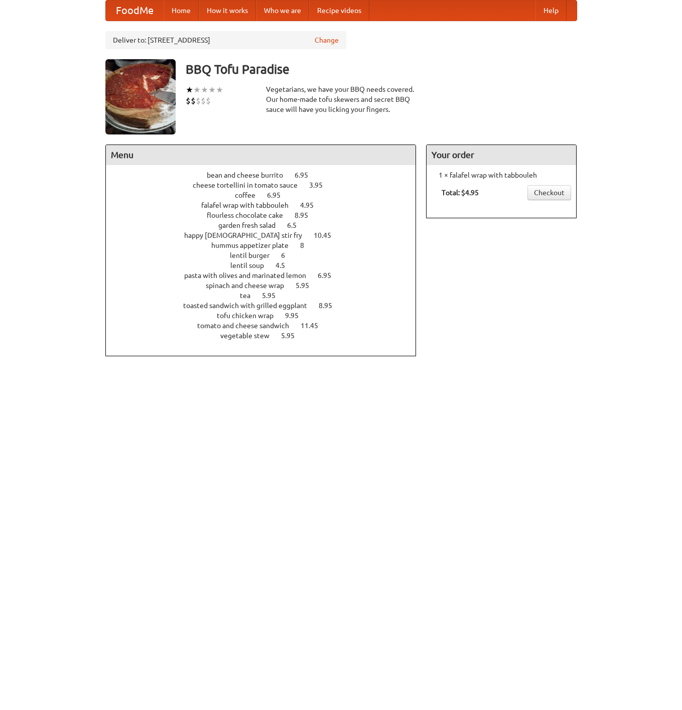  I want to click on span: lentil soup, so click(252, 266).